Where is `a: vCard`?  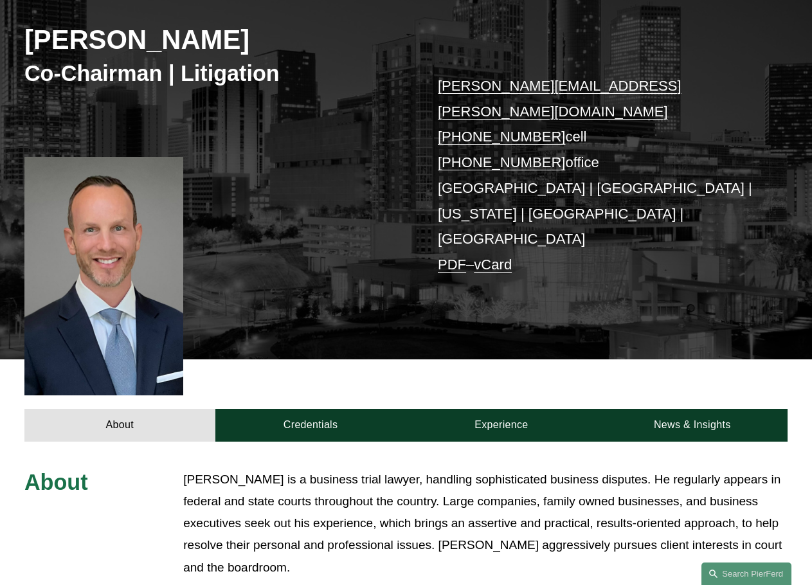 a: vCard is located at coordinates (493, 264).